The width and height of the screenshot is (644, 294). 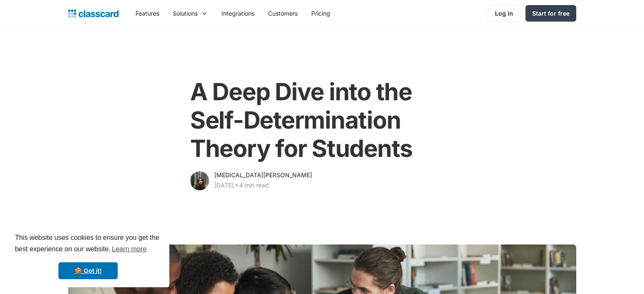 What do you see at coordinates (88, 271) in the screenshot?
I see `a: dismiss cookie message` at bounding box center [88, 271].